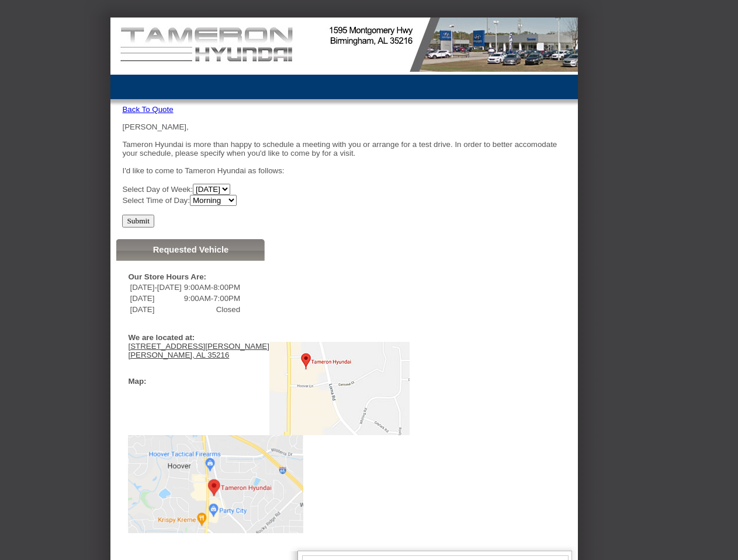 The height and width of the screenshot is (560, 738). Describe the element at coordinates (212, 309) in the screenshot. I see `td: Closed` at that location.